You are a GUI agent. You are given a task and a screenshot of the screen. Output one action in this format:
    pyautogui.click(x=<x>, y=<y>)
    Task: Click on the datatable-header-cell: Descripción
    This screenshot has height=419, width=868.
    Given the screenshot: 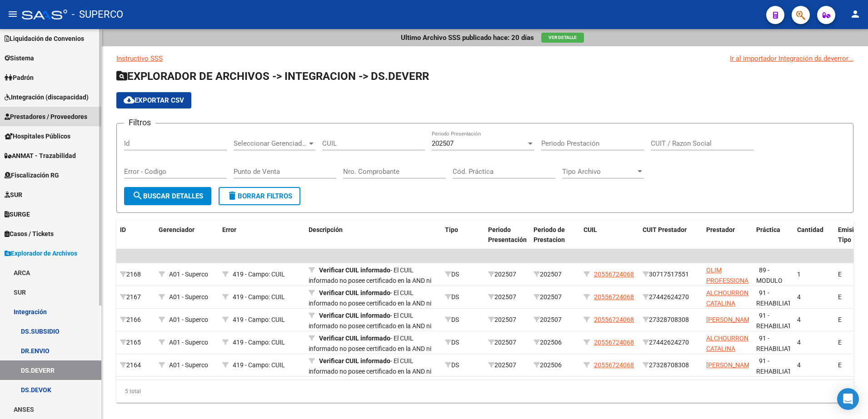 What is the action you would take?
    pyautogui.click(x=374, y=235)
    